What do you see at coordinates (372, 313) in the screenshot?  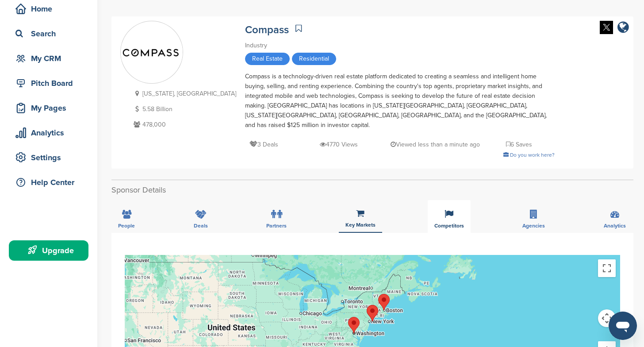 I see `div: New York` at bounding box center [372, 313].